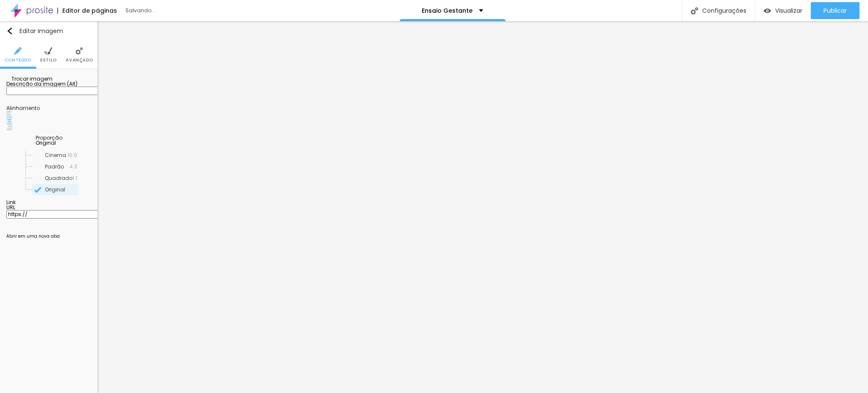  Describe the element at coordinates (9, 114) in the screenshot. I see `img: paragraph-left-align.svg` at that location.